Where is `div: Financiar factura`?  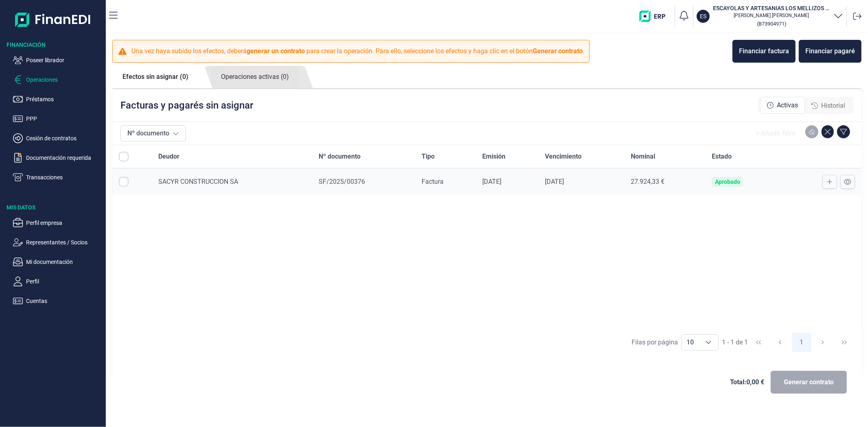
div: Financiar factura is located at coordinates (764, 51).